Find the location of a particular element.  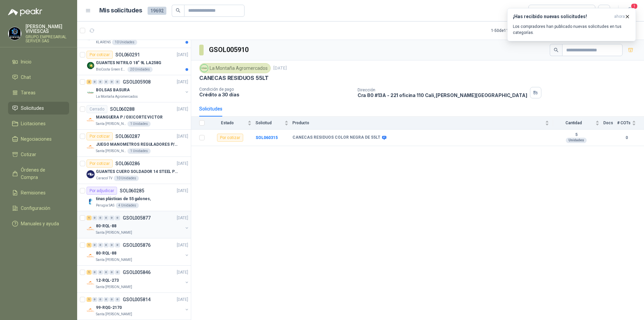

div: Por adjudicar is located at coordinates (101, 191).